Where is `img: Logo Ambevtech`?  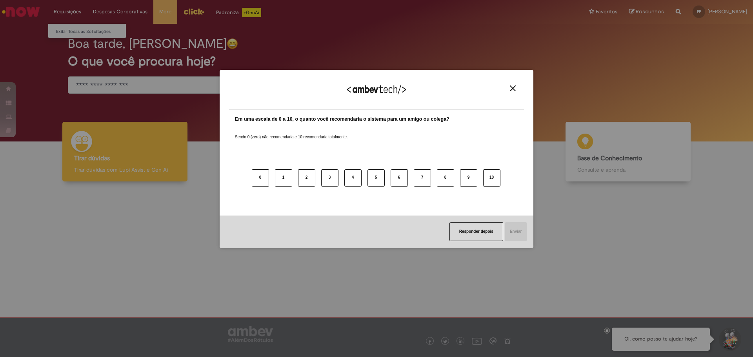
img: Logo Ambevtech is located at coordinates (376, 89).